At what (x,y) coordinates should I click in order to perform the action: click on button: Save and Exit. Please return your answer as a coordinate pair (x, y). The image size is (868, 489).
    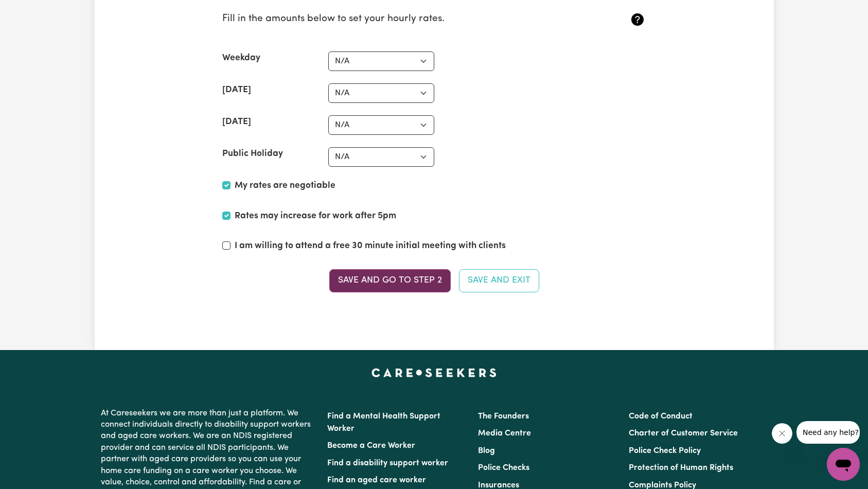
    Looking at the image, I should click on (499, 280).